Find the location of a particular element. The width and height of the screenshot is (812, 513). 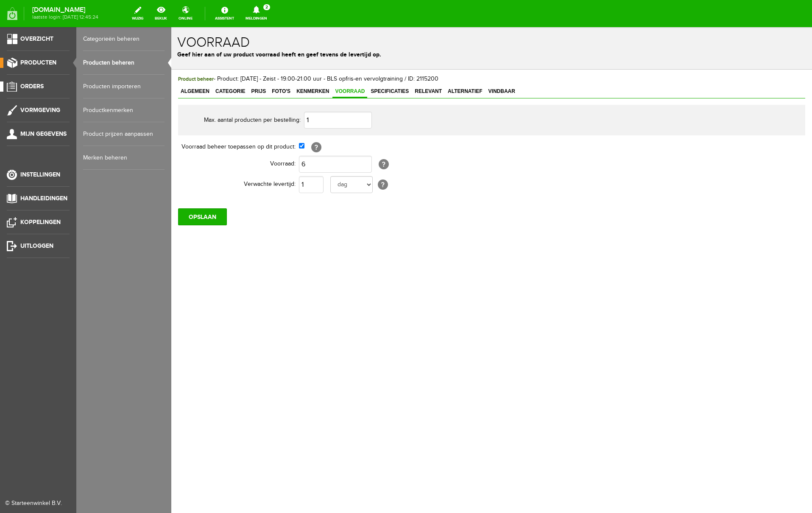

span: Uitloggen is located at coordinates (37, 246).